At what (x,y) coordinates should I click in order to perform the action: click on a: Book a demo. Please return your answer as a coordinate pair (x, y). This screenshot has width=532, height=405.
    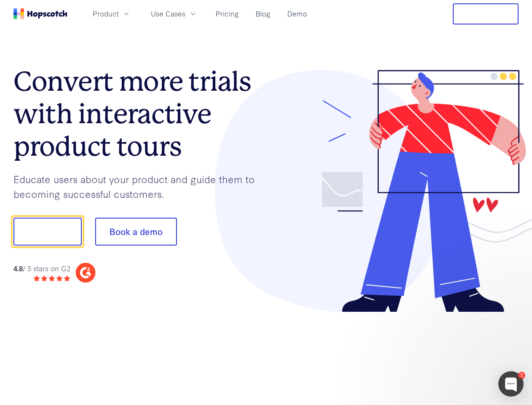
    Looking at the image, I should click on (136, 232).